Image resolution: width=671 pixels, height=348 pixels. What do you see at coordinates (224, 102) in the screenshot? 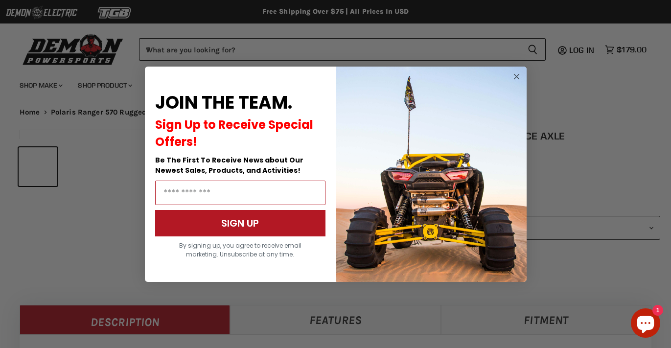
I see `span: JOIN THE TEAM.` at bounding box center [224, 102].